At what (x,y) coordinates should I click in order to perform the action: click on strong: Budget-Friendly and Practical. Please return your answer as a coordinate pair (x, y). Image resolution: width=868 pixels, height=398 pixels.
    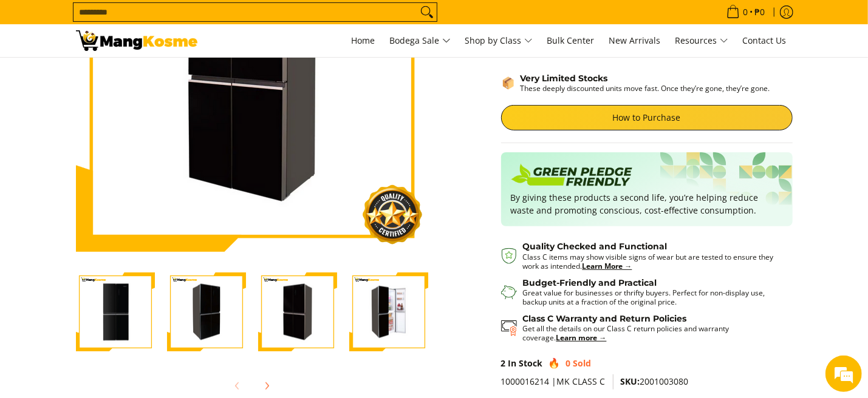
    Looking at the image, I should click on (590, 283).